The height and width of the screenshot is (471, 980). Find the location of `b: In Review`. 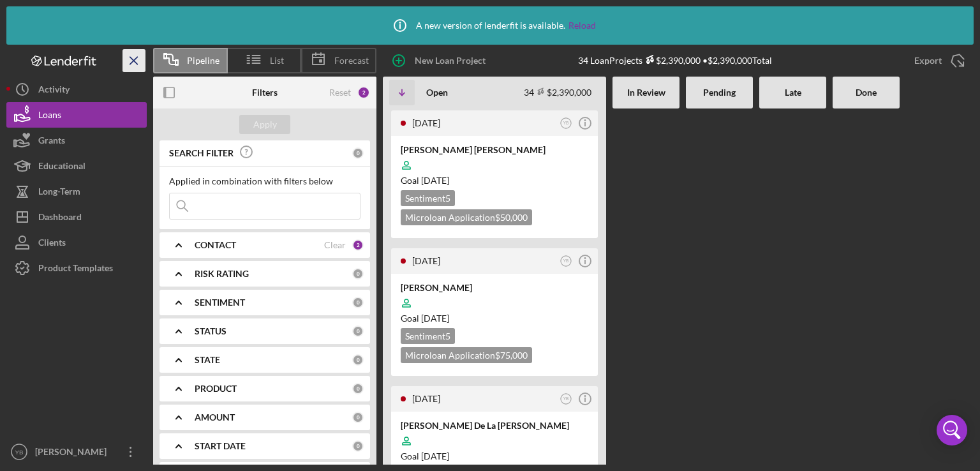

b: In Review is located at coordinates (646, 92).